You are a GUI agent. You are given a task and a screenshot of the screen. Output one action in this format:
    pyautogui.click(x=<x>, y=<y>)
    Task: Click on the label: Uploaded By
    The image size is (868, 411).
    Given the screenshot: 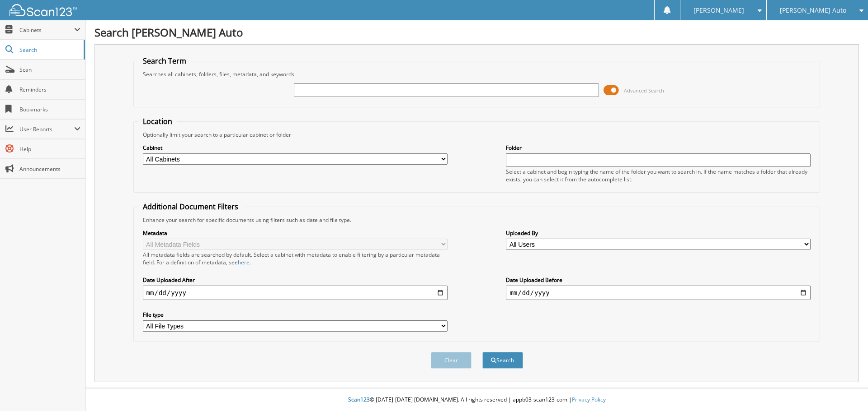 What is the action you would take?
    pyautogui.click(x=658, y=233)
    